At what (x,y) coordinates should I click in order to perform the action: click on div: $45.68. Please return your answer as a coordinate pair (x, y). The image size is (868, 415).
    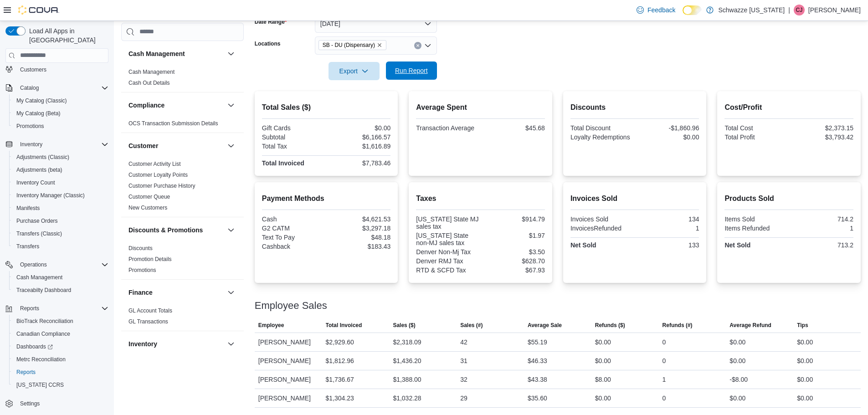
    Looking at the image, I should click on (513, 128).